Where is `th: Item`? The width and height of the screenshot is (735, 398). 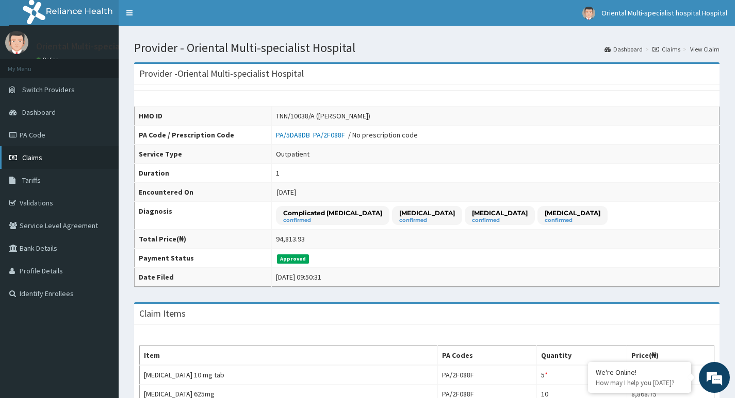
th: Item is located at coordinates (289, 356).